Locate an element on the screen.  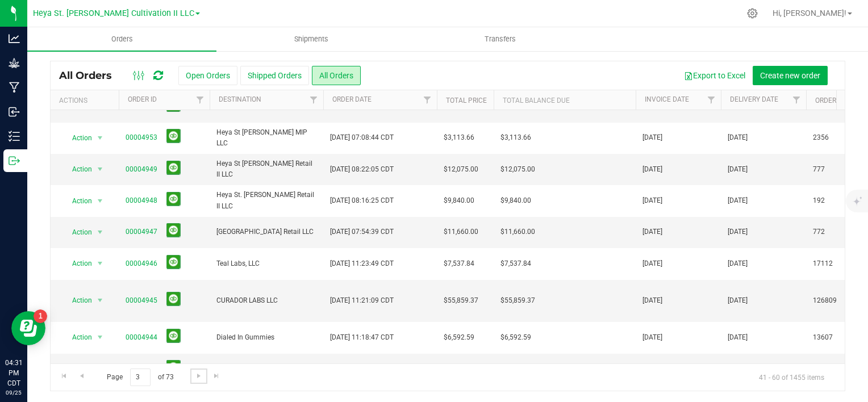
span: 2356 is located at coordinates (821, 137).